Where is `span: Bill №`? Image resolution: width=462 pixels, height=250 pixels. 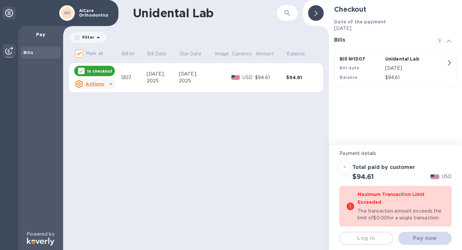
span: Bill № is located at coordinates (133, 54).